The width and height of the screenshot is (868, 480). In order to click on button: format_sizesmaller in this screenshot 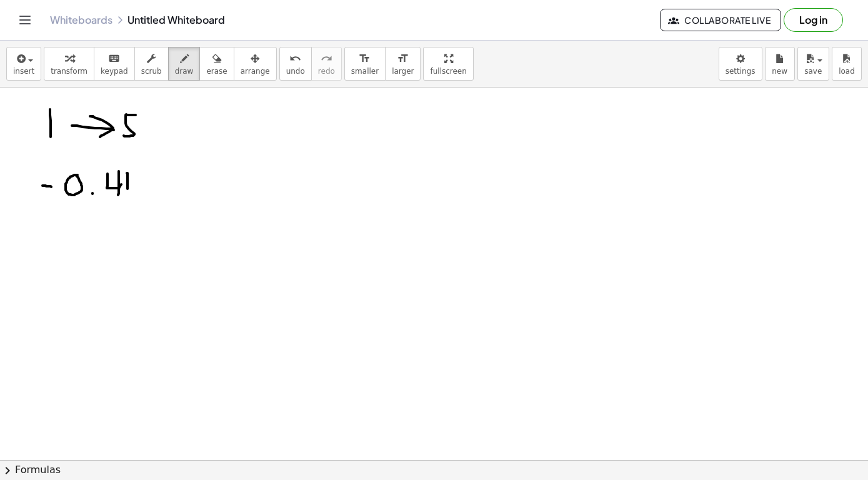, I will do `click(365, 64)`.